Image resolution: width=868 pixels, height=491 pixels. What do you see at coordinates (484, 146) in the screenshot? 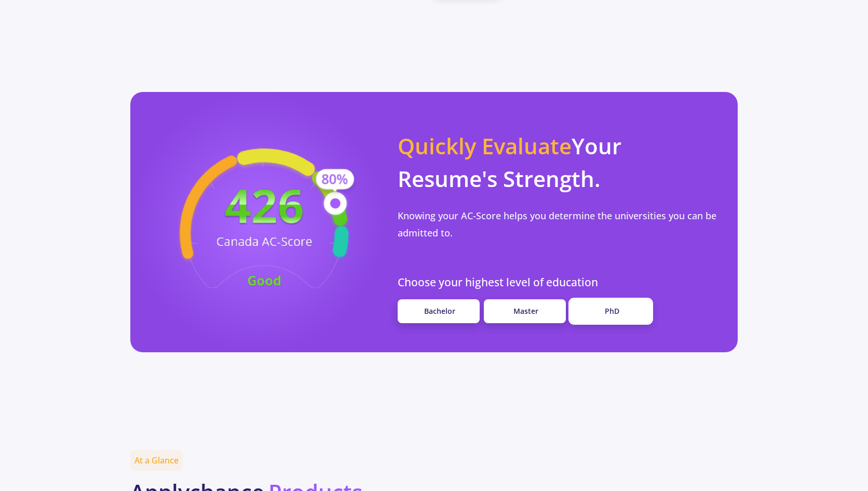
I see `span: Quickly Evaluate` at bounding box center [484, 146].